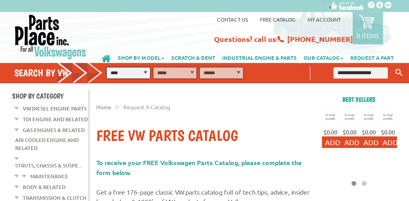 This screenshot has height=201, width=409. Describe the element at coordinates (47, 144) in the screenshot. I see `a: Air Cooled Engine and Related` at that location.